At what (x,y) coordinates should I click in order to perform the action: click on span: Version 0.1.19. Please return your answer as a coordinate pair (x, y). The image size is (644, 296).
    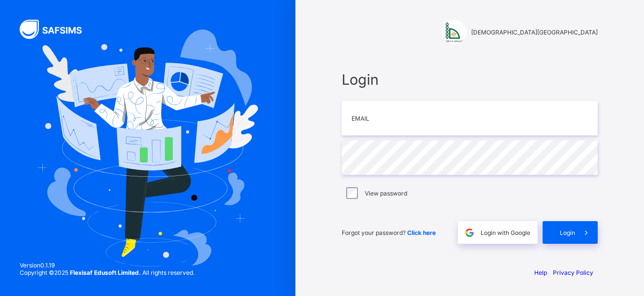
    Looking at the image, I should click on (107, 265).